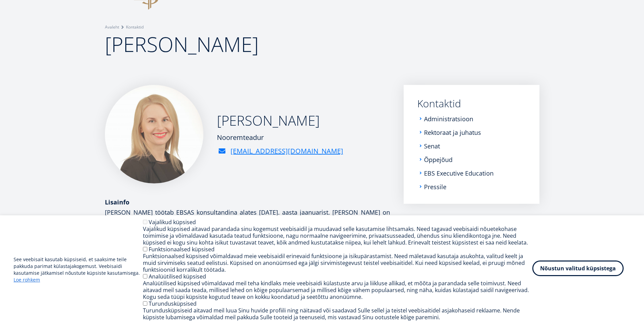  What do you see at coordinates (172, 304) in the screenshot?
I see `label: Turundusküpsised` at bounding box center [172, 304].